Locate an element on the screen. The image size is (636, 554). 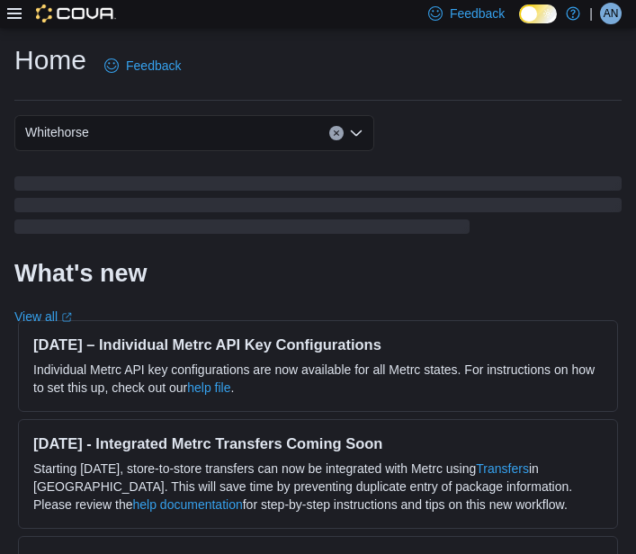
a: help documentation is located at coordinates (188, 505).